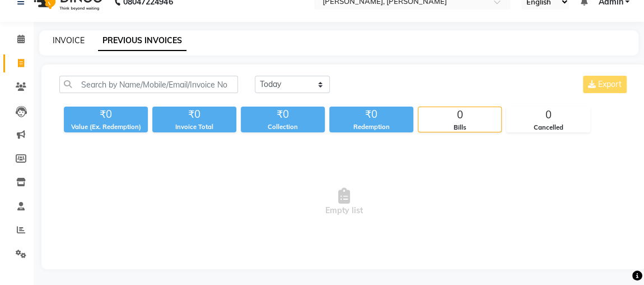  I want to click on div: Value (Ex. Redemption), so click(106, 127).